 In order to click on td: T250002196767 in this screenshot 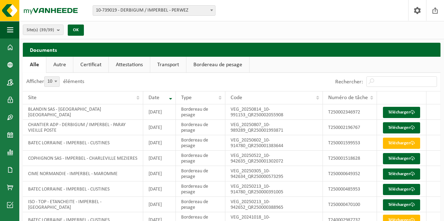, I will do `click(350, 128)`.